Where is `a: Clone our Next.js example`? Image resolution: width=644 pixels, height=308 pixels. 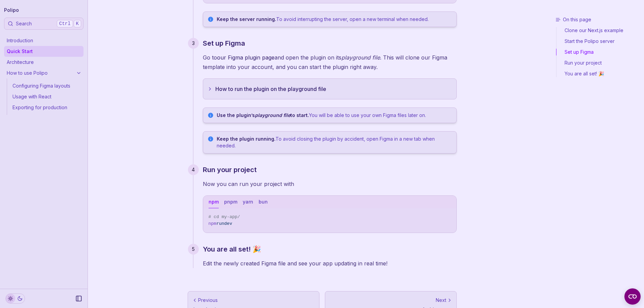 a: Clone our Next.js example is located at coordinates (599, 32).